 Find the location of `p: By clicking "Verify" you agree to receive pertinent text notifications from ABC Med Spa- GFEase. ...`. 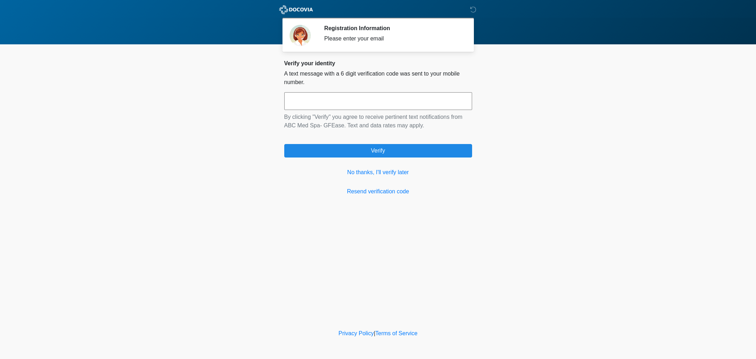

p: By clicking "Verify" you agree to receive pertinent text notifications from ABC Med Spa- GFEase. ... is located at coordinates (378, 121).